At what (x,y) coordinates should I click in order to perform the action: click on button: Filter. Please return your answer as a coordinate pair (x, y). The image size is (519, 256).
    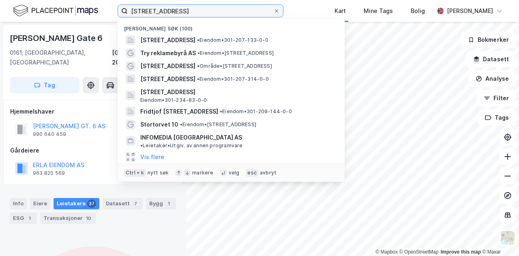
    Looking at the image, I should click on (497, 98).